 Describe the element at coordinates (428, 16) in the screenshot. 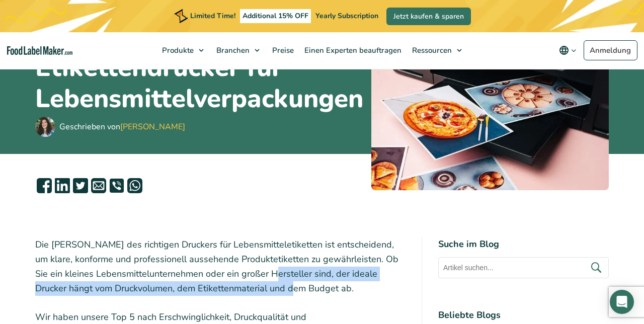

I see `a: Jetzt kaufen & sparen` at that location.